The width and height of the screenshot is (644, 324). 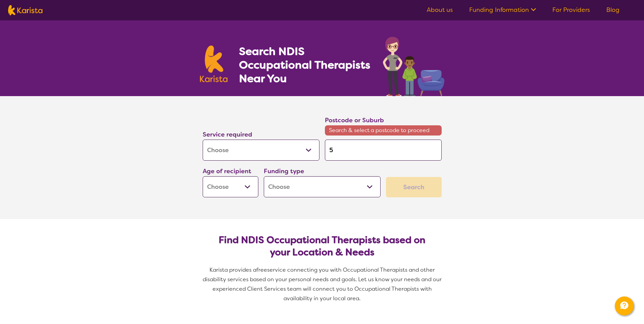 What do you see at coordinates (262, 270) in the screenshot?
I see `span: free` at bounding box center [262, 270].